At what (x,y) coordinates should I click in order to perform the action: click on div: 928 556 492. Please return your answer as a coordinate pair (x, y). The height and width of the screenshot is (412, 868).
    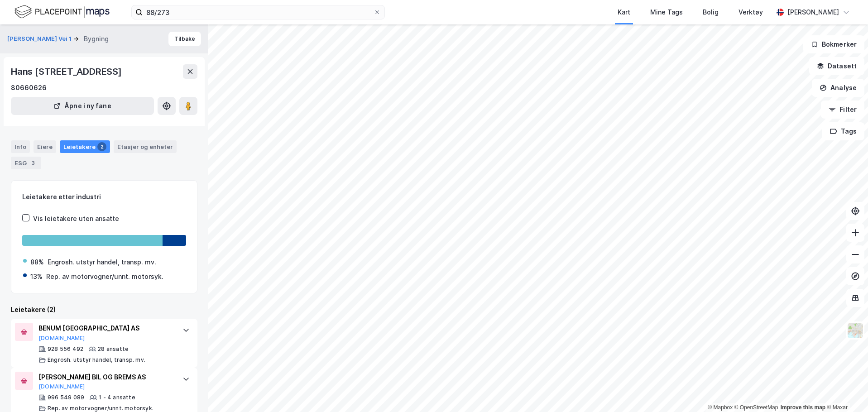
    Looking at the image, I should click on (65, 349).